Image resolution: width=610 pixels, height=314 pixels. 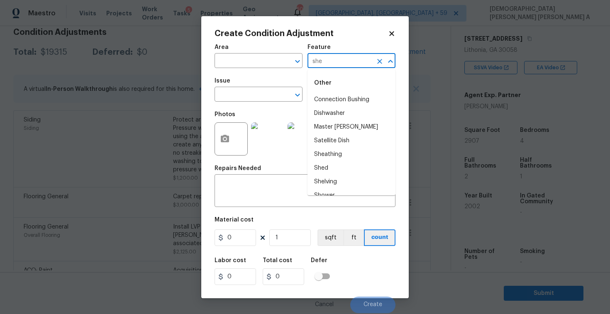 I want to click on h2: Create Condition Adjustment, so click(x=301, y=34).